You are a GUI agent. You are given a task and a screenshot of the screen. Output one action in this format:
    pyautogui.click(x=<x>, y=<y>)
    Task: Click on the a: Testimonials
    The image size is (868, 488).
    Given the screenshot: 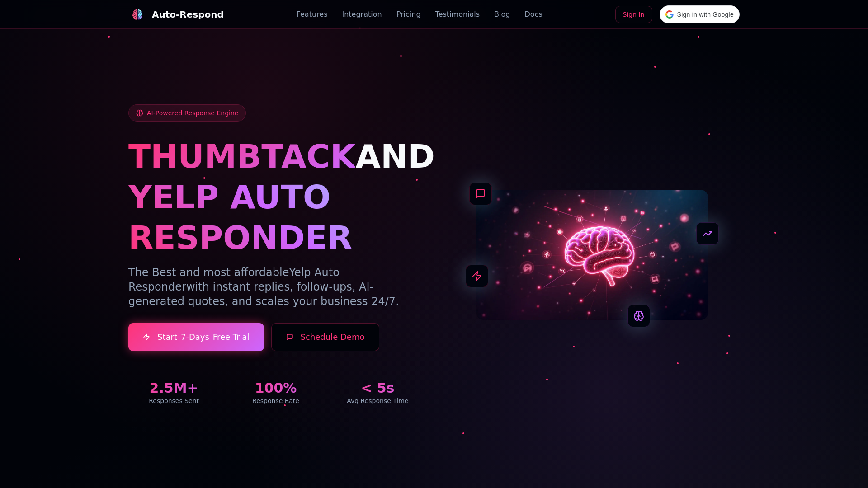 What is the action you would take?
    pyautogui.click(x=457, y=14)
    